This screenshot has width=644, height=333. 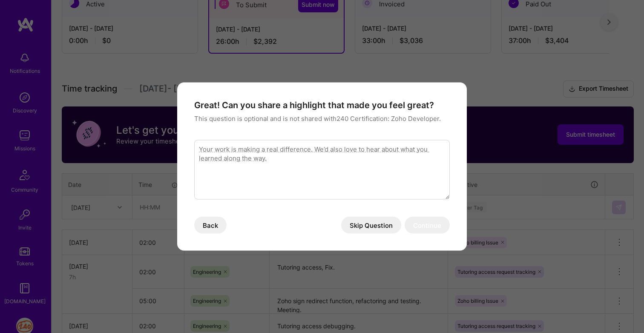 What do you see at coordinates (211, 225) in the screenshot?
I see `button: Back` at bounding box center [211, 225].